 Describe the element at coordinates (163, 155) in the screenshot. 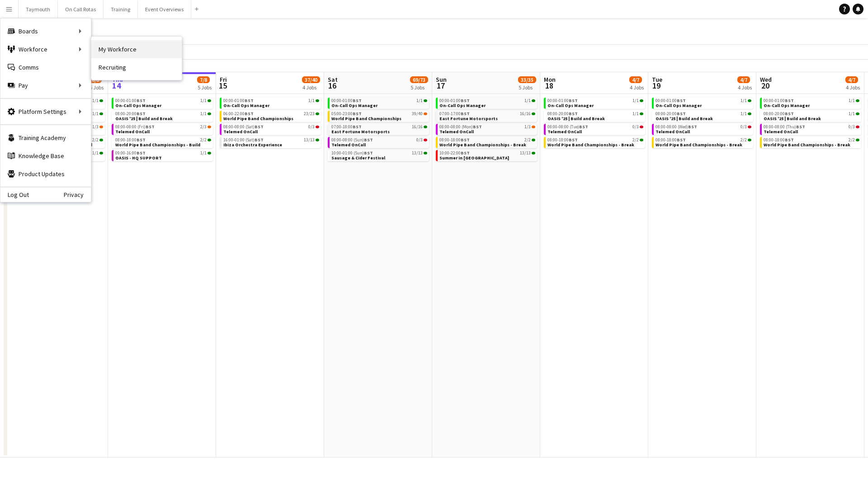

I see `a: 09:00-16:00BST1/1OASIS - HQ SUPPORT` at that location.